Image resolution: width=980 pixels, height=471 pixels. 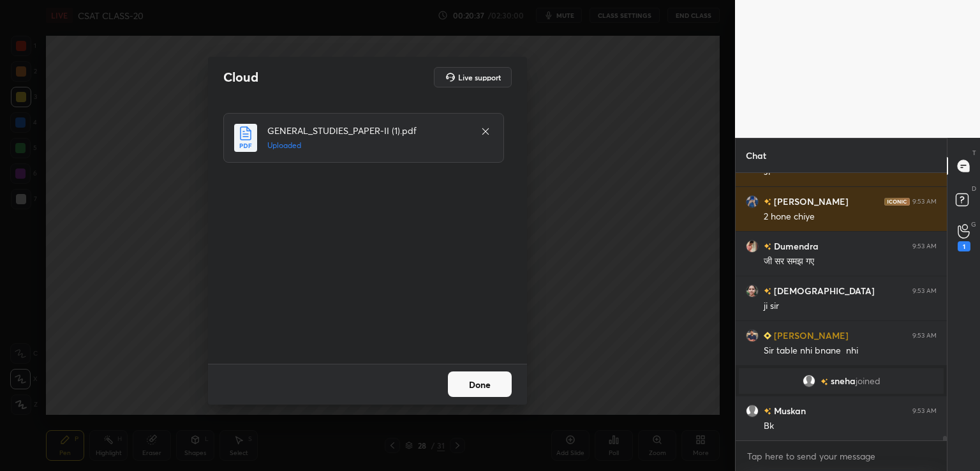 What do you see at coordinates (789, 411) in the screenshot?
I see `h6: Muskan` at bounding box center [789, 411].